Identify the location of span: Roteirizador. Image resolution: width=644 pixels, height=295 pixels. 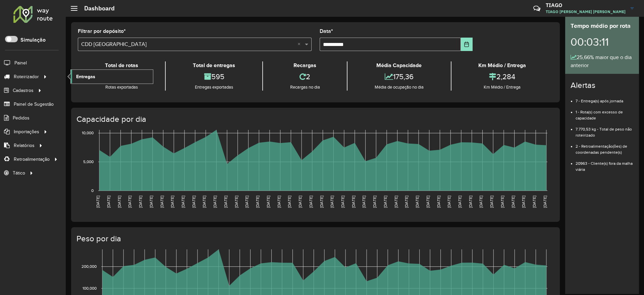
(26, 77).